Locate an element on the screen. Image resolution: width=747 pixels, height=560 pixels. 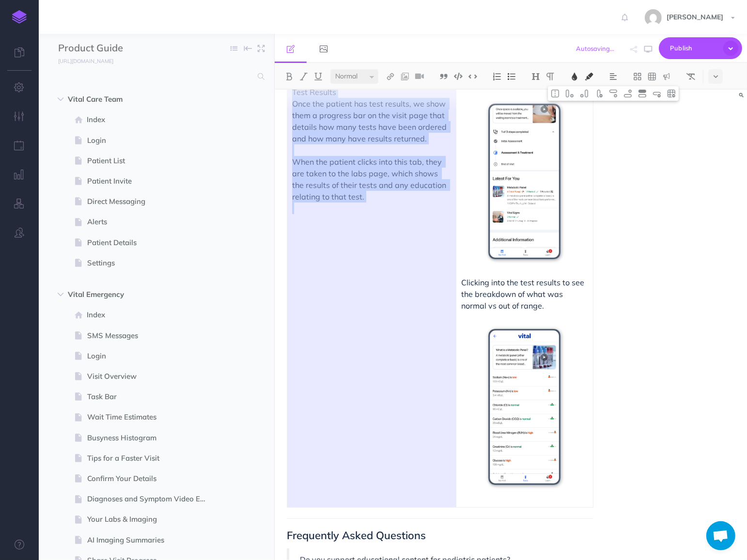
img: Delete table button is located at coordinates (672, 93).